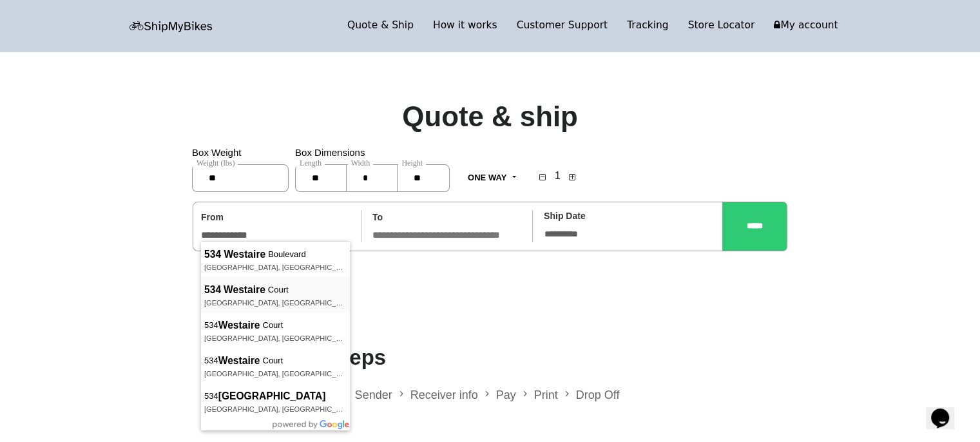 This screenshot has height=442, width=980. What do you see at coordinates (171, 27) in the screenshot?
I see `img: letsbox` at bounding box center [171, 27].